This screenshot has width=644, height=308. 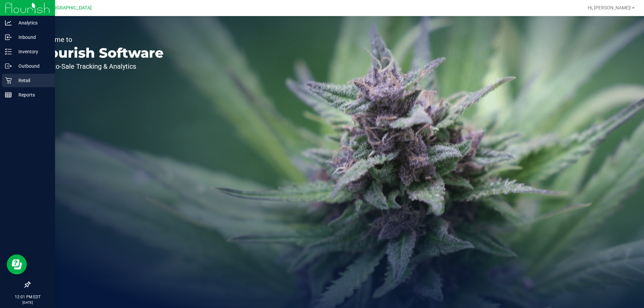 What do you see at coordinates (32, 95) in the screenshot?
I see `p: Reports` at bounding box center [32, 95].